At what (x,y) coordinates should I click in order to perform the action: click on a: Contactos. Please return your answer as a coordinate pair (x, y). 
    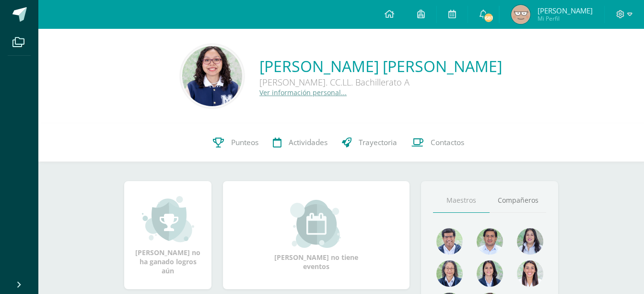
    Looking at the image, I should click on (437, 143).